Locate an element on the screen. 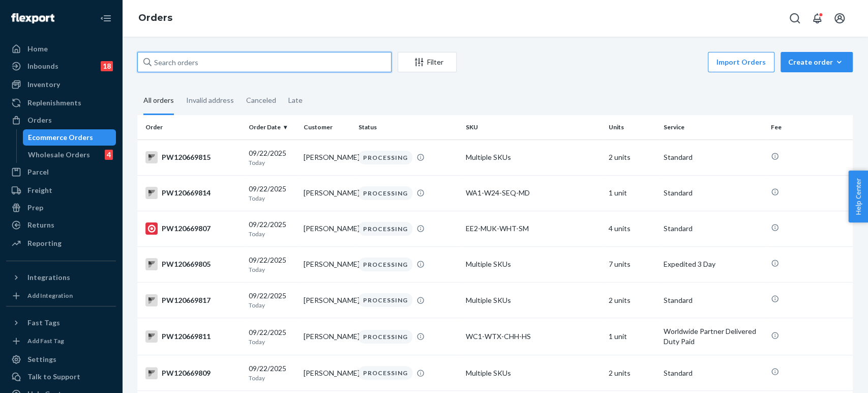 This screenshot has width=868, height=393. a: Returns is located at coordinates (61, 225).